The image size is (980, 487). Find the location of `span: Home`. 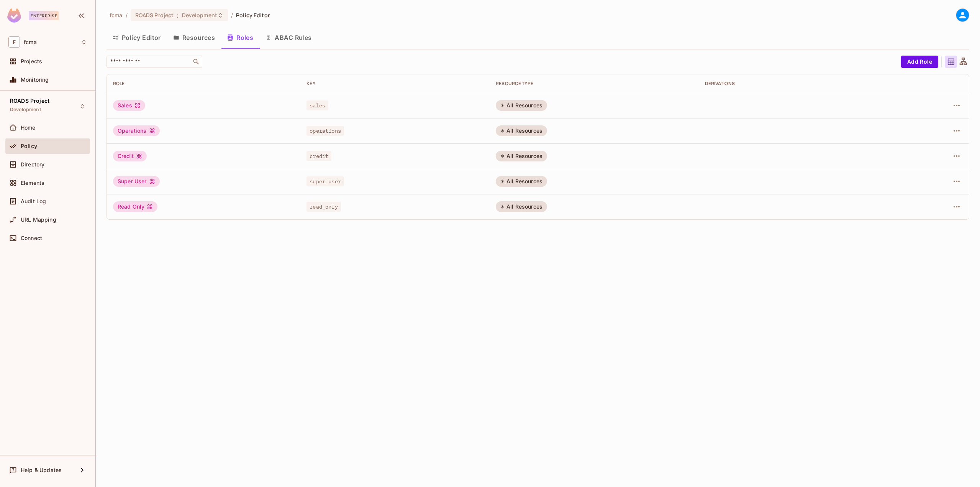

span: Home is located at coordinates (28, 128).